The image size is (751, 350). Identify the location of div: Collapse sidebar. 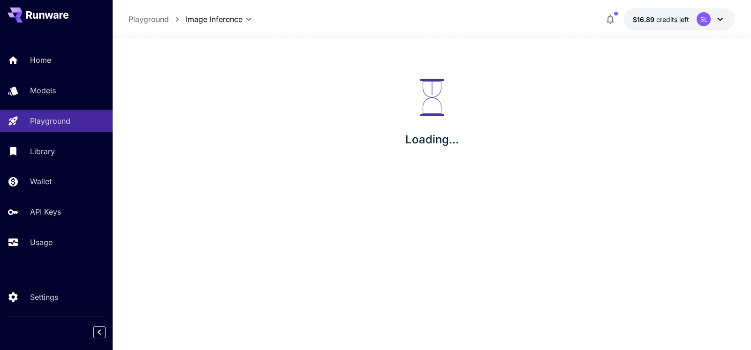
(106, 333).